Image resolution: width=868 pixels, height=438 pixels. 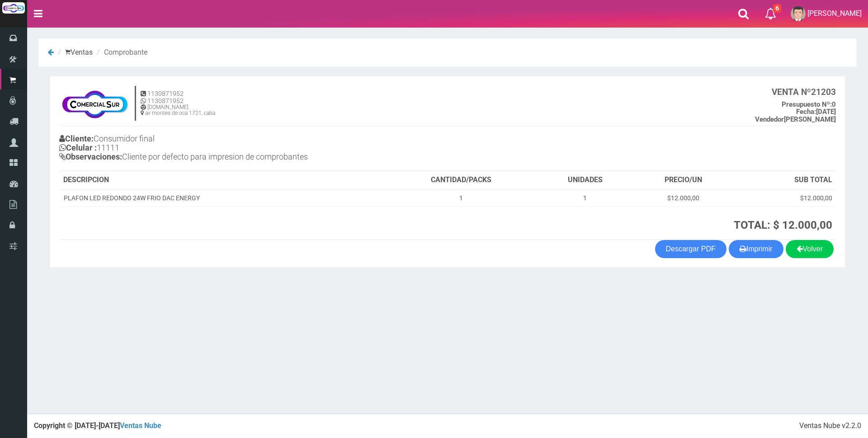 What do you see at coordinates (785, 181) in the screenshot?
I see `th: SUB TOTAL` at bounding box center [785, 181].